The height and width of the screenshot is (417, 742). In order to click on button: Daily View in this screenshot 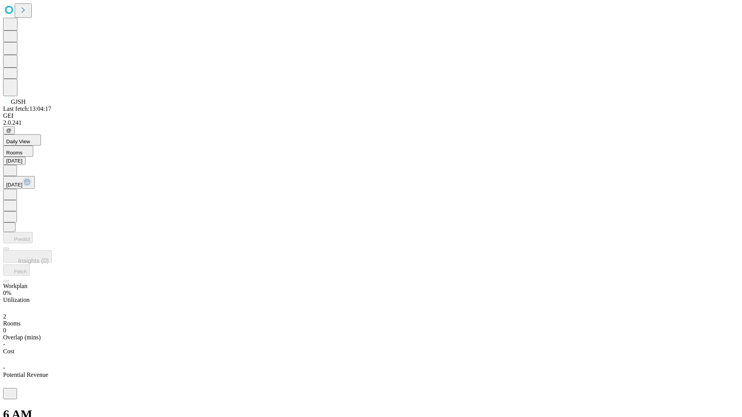, I will do `click(22, 140)`.